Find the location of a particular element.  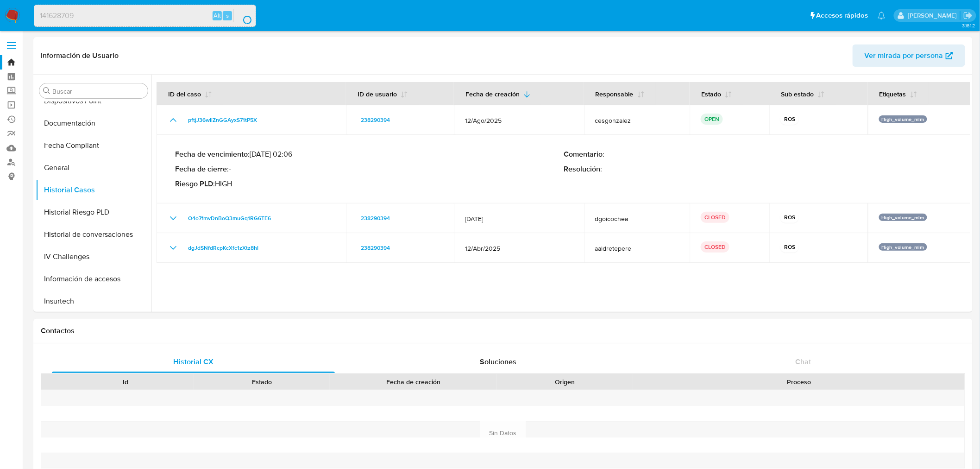

h1: Información de Usuario is located at coordinates (80, 56).